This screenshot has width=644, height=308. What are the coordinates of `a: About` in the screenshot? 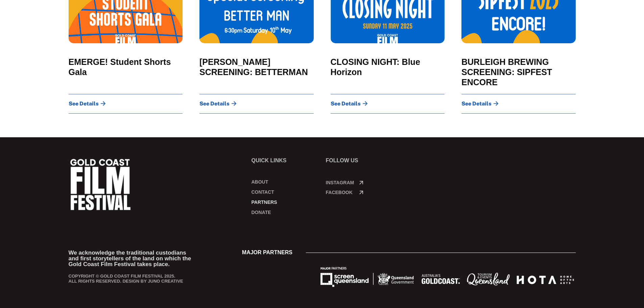 It's located at (285, 182).